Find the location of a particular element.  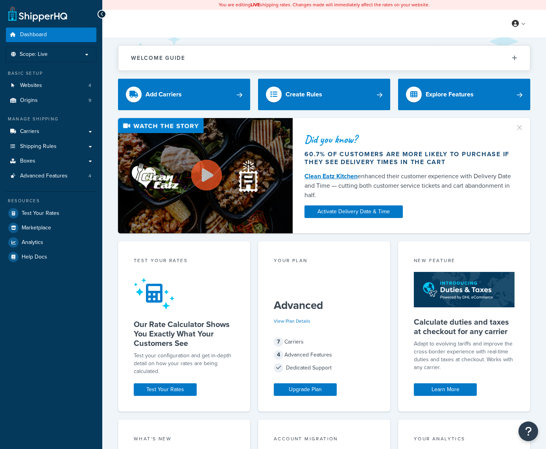

span: Carriers is located at coordinates (29, 131).